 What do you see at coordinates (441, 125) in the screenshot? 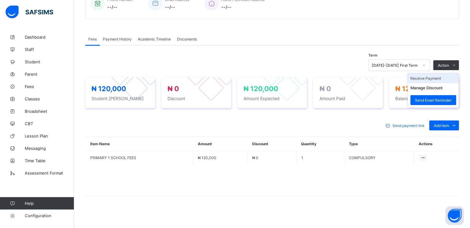
I see `span: Add item` at bounding box center [441, 125].